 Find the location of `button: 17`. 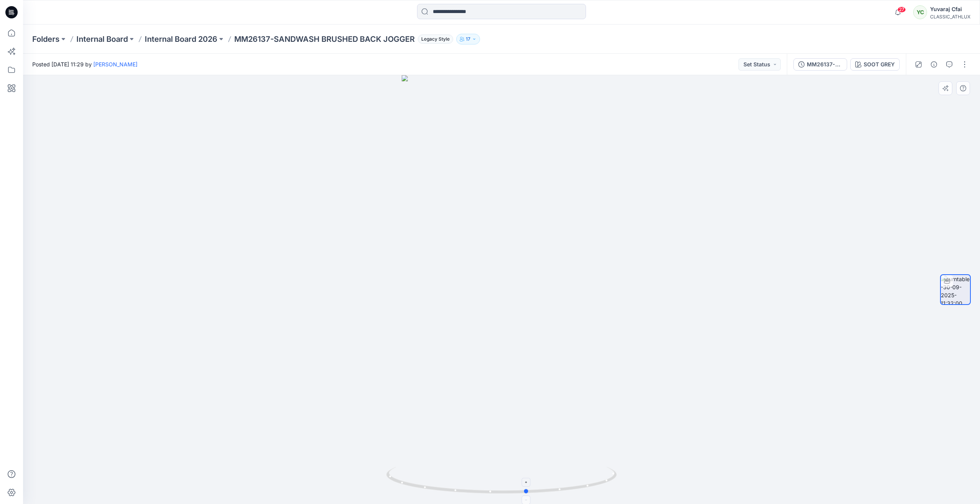

button: 17 is located at coordinates (468, 39).